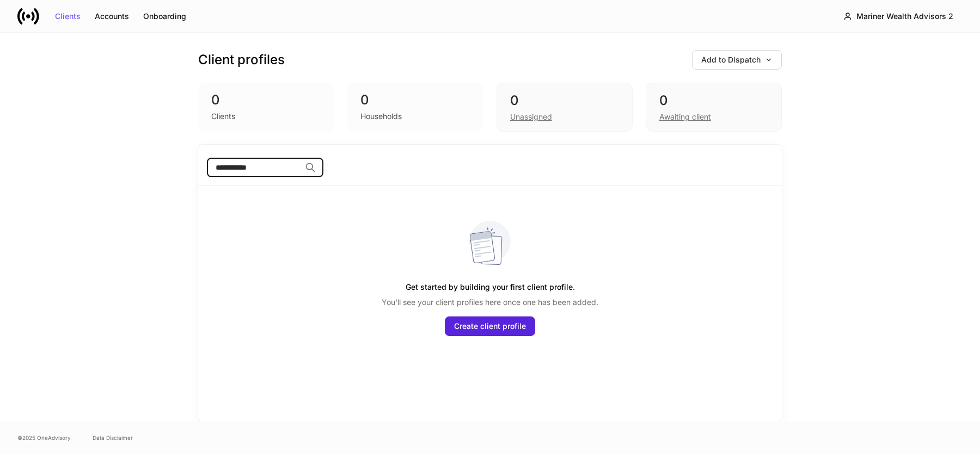  I want to click on div: Awaiting client, so click(685, 117).